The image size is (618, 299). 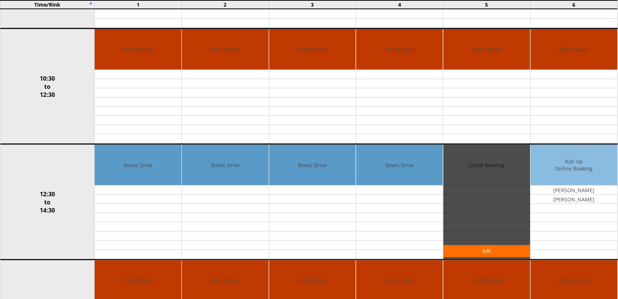 What do you see at coordinates (574, 4) in the screenshot?
I see `td: 6` at bounding box center [574, 4].